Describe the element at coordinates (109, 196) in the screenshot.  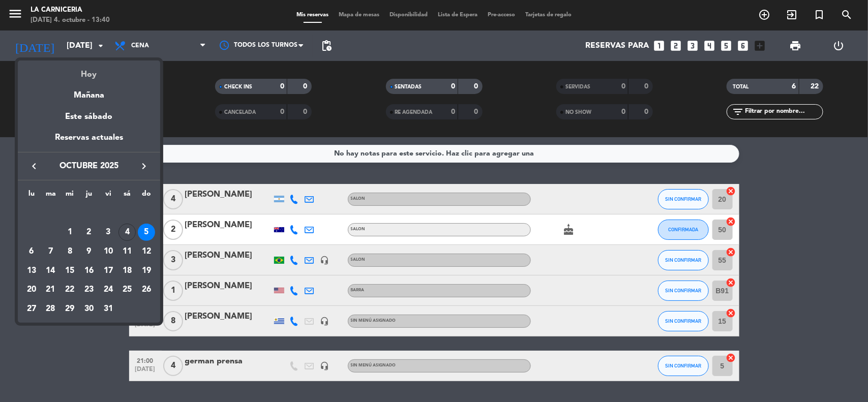
I see `th: viernes` at that location.